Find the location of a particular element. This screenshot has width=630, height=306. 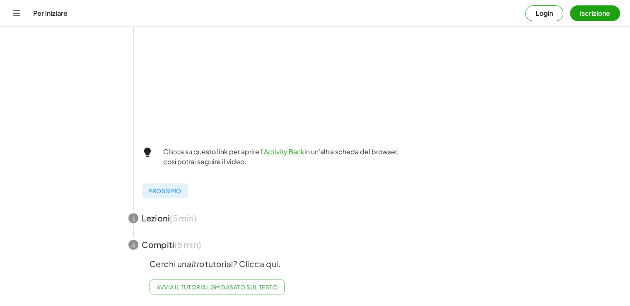

font: 4 is located at coordinates (133, 244).